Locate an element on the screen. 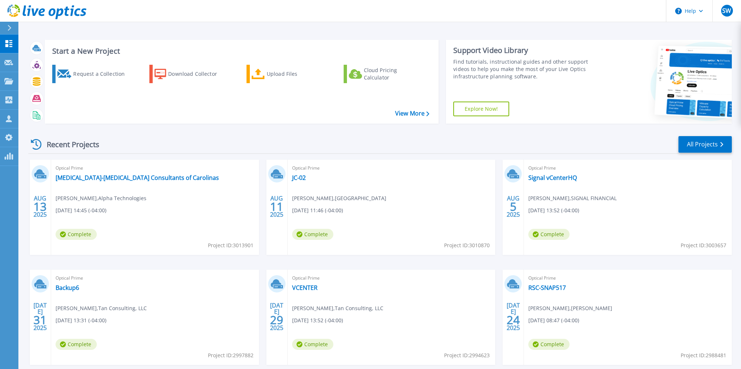 This screenshot has height=369, width=741. a: Cloud Pricing Calculator is located at coordinates (385, 74).